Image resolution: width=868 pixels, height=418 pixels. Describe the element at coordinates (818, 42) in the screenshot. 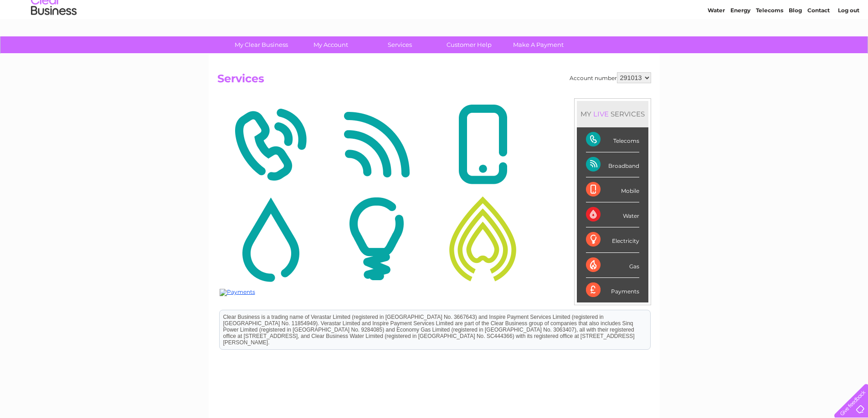

I see `a: Contact` at that location.